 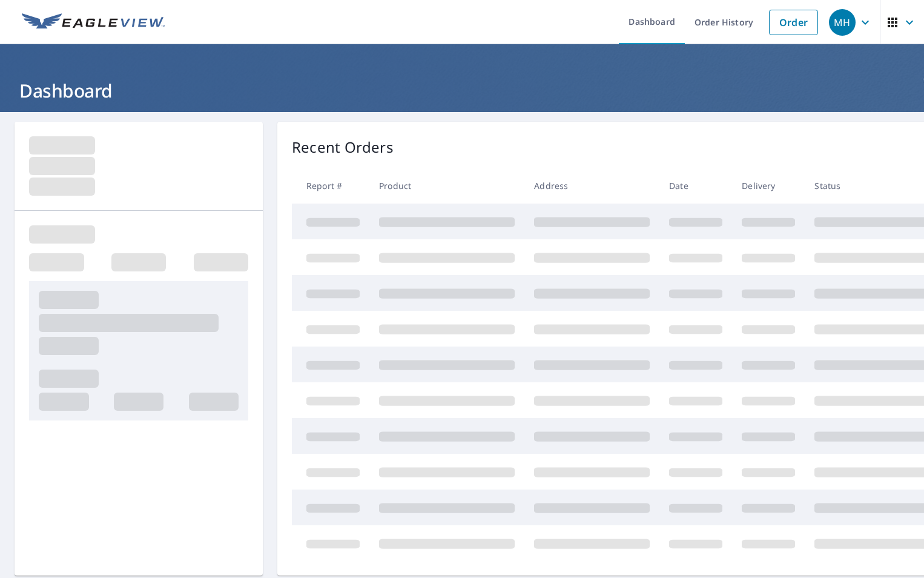 What do you see at coordinates (793, 22) in the screenshot?
I see `a: Order` at bounding box center [793, 22].